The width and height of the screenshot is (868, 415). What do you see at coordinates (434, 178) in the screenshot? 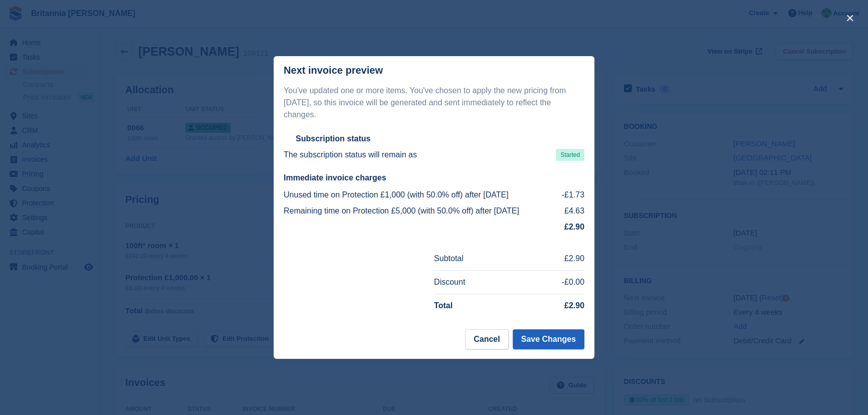
I see `h2: Immediate invoice charges` at bounding box center [434, 178].